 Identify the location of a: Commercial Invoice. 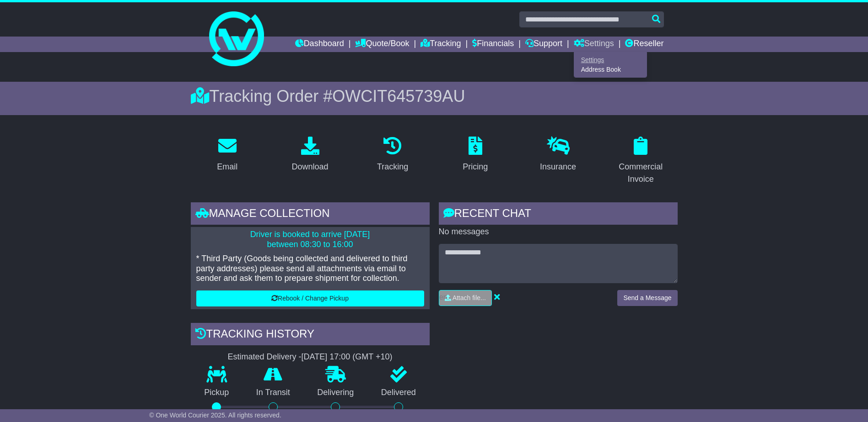
(640, 161).